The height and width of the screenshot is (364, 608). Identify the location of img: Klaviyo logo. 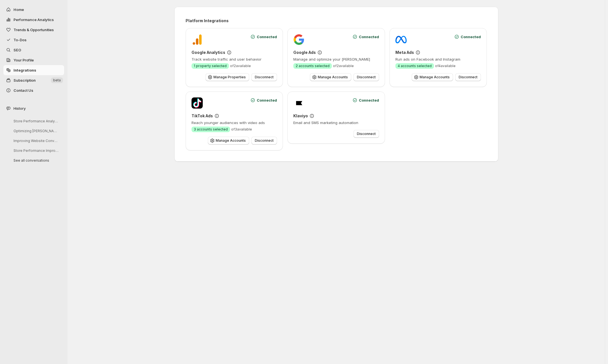
(299, 103).